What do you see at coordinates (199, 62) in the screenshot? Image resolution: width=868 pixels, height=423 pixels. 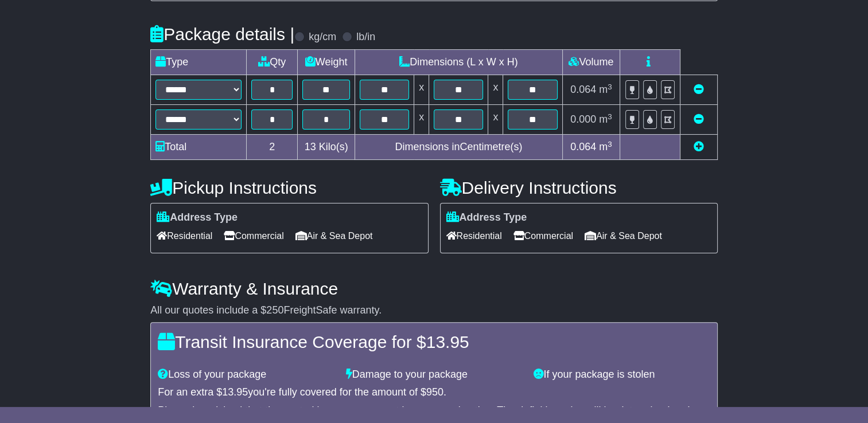 I see `td: Type` at bounding box center [199, 62].